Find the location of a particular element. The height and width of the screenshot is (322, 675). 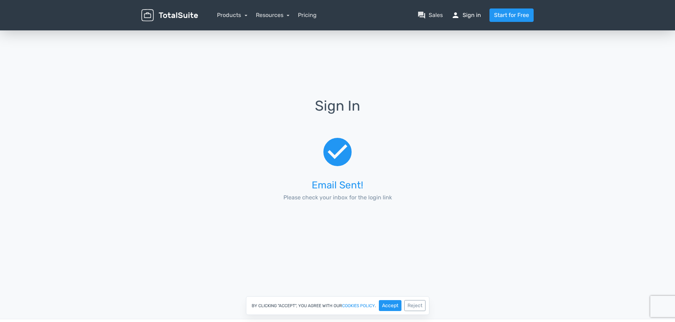

span: person is located at coordinates (456, 15).